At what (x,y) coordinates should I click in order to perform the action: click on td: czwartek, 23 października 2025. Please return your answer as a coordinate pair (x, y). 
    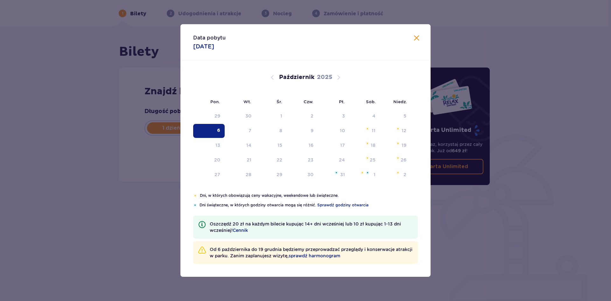
    Looking at the image, I should click on (303, 160).